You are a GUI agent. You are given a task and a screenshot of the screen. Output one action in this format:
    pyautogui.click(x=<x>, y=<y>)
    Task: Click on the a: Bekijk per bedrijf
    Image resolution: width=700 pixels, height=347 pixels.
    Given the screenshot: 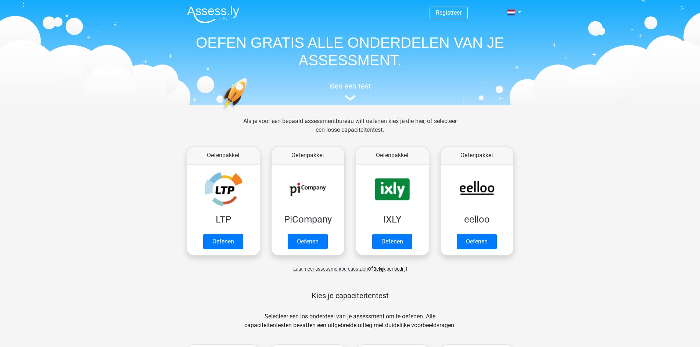 What is the action you would take?
    pyautogui.click(x=390, y=269)
    